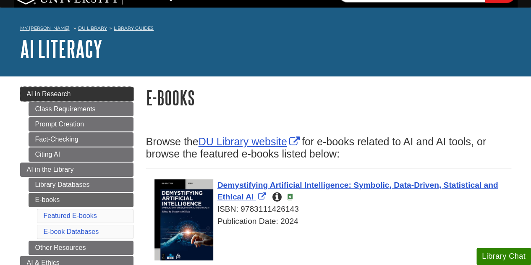 This screenshot has width=531, height=265. I want to click on a: E-books, so click(81, 200).